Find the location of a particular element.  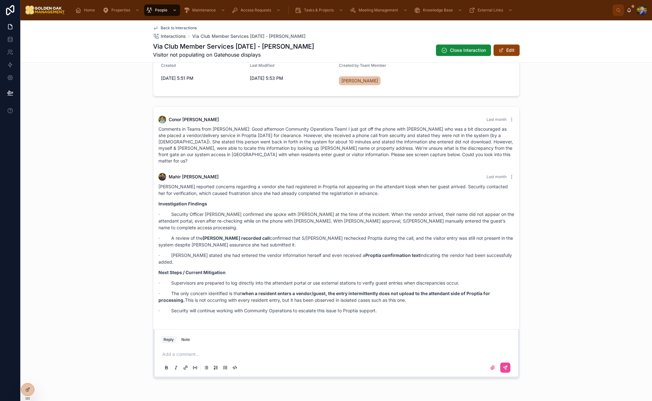

span: Maintenance is located at coordinates (204, 10).